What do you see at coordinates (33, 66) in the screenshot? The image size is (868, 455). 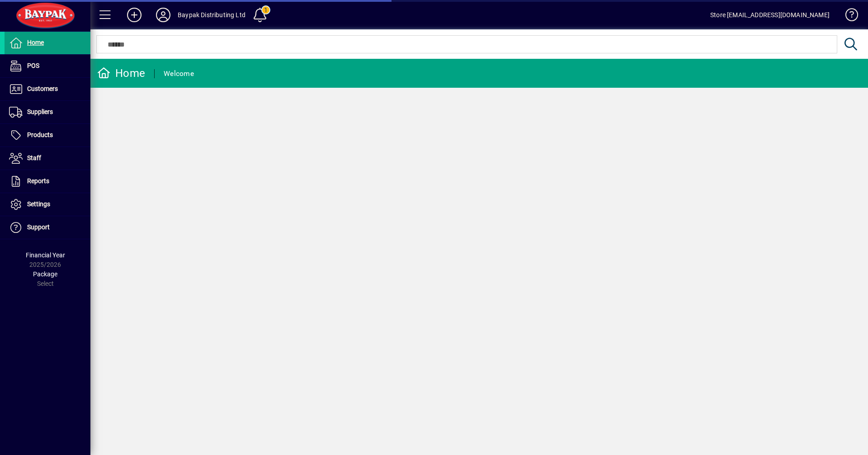 I see `span: POS` at bounding box center [33, 66].